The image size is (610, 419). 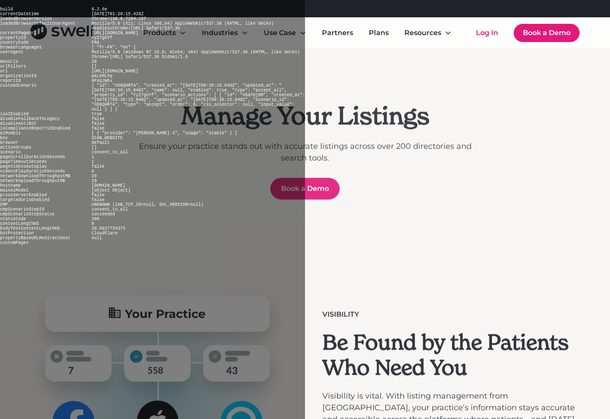 I want to click on div: Visibility, so click(x=340, y=315).